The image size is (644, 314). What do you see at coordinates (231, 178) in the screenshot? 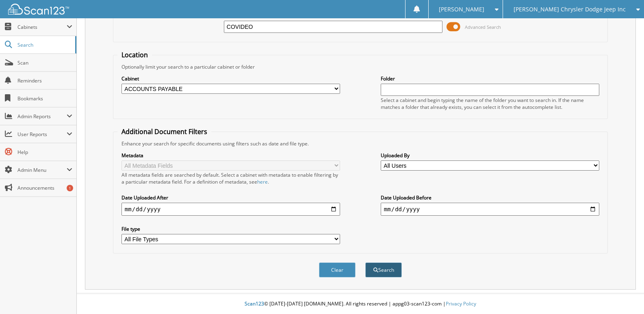
I see `div: All metadata fields are searched by default. Select a cabinet with metadata to enable filtering b...` at bounding box center [231, 178].